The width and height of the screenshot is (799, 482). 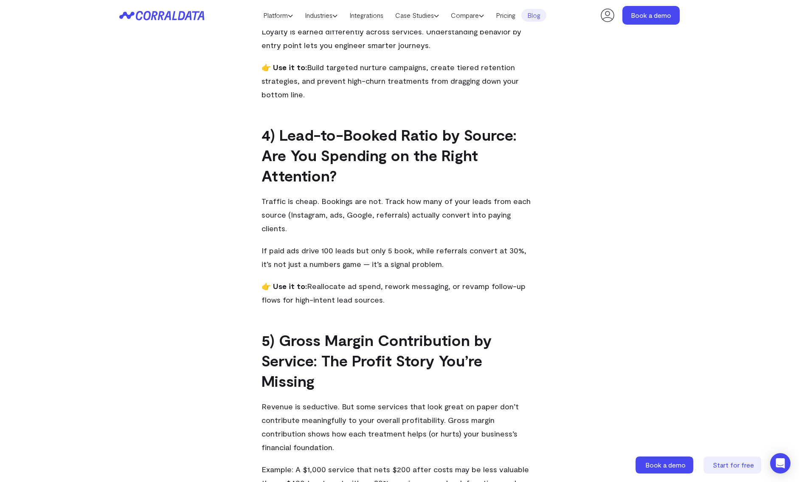 I want to click on span: Reallocate ad spend, rework messaging, or revamp follow-up flows for high-intent lead sources., so click(x=394, y=293).